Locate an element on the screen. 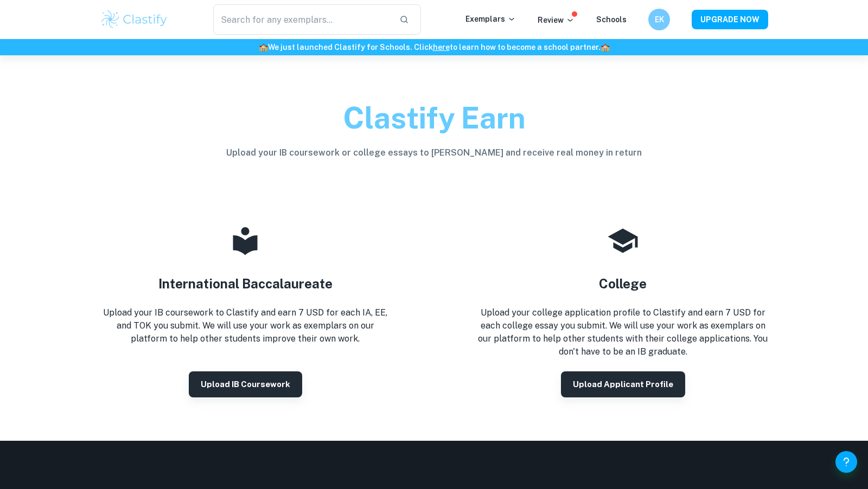  button: Upload IB coursework is located at coordinates (245, 385).